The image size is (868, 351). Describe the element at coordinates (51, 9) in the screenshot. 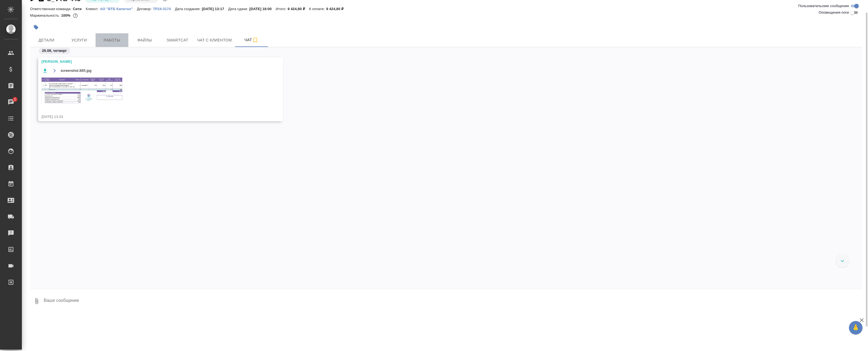

I see `p: Ответственная команда:` at that location.